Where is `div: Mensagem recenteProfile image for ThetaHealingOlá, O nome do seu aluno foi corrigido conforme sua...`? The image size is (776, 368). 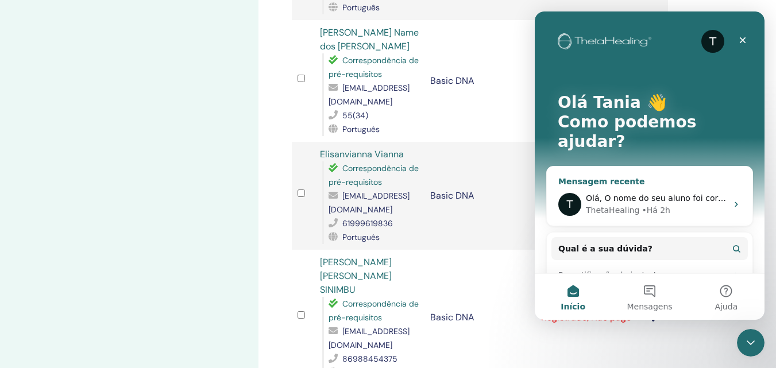 div: Mensagem recenteProfile image for ThetaHealingOlá, O nome do seu aluno foi corrigido conforme sua... is located at coordinates (115, 184).